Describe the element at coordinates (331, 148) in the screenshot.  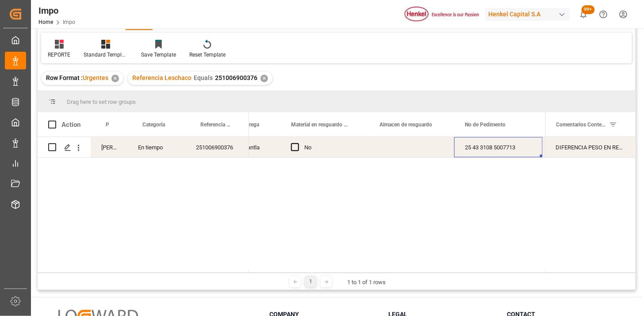
I see `div: No` at that location.